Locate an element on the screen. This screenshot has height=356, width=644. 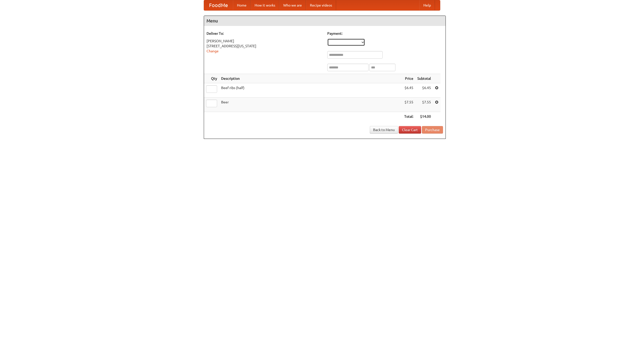
h4: Menu is located at coordinates (325, 21).